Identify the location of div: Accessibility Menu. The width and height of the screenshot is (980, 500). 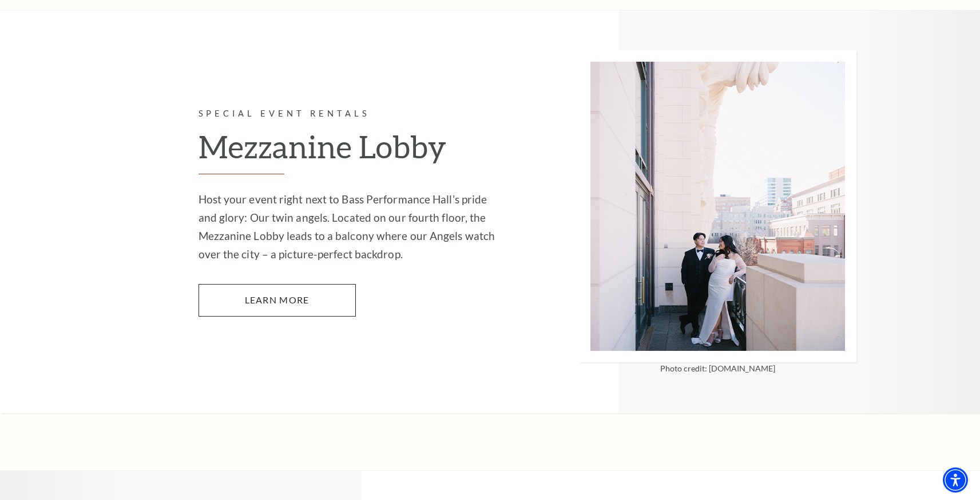
(955, 480).